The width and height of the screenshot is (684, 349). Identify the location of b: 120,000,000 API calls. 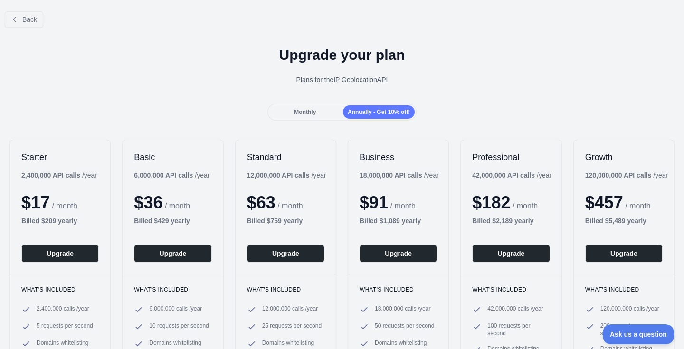
(618, 175).